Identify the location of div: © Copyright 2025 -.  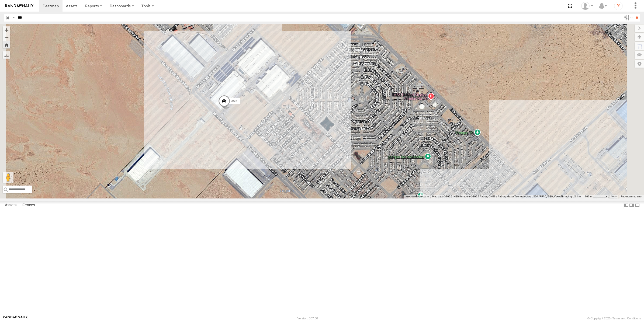
(614, 318).